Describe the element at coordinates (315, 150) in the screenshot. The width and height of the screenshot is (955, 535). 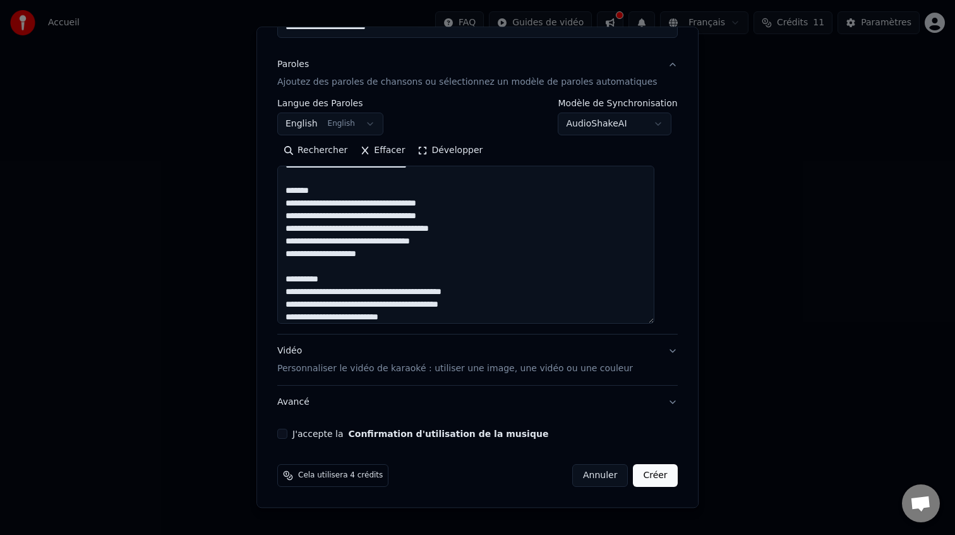
I see `button: Rechercher` at that location.